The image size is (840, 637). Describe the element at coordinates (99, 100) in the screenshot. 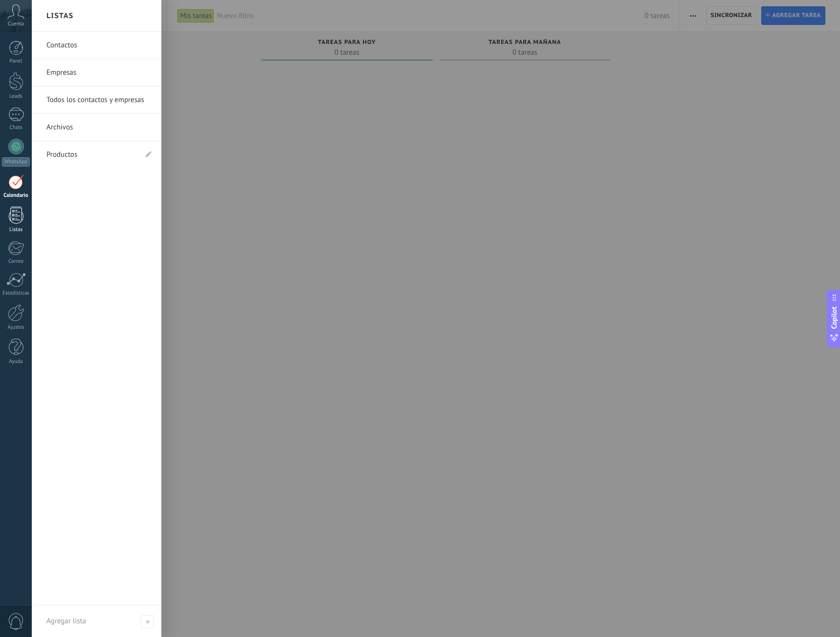

I see `a: Todos los contactos y empresas` at that location.